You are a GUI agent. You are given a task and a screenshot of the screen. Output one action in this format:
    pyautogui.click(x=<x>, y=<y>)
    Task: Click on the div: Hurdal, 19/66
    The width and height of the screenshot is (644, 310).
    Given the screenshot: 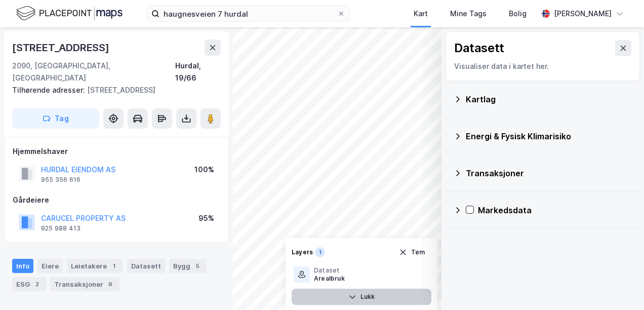 What is the action you would take?
    pyautogui.click(x=198, y=72)
    